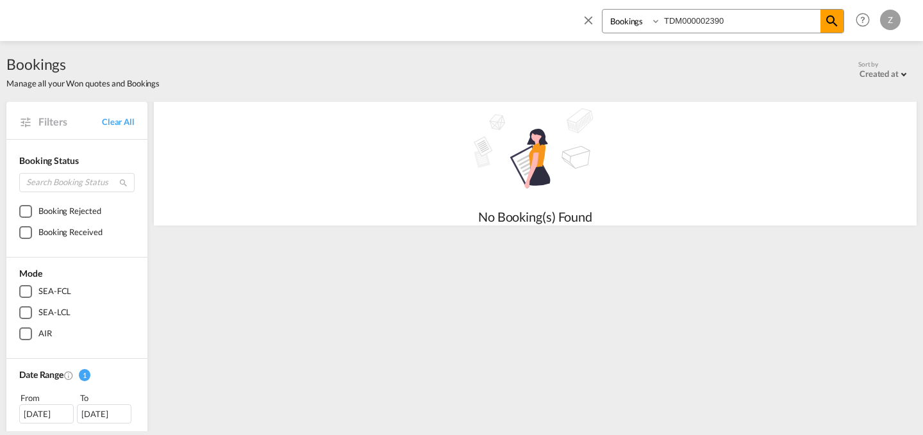  What do you see at coordinates (83, 64) in the screenshot?
I see `span: Bookings` at bounding box center [83, 64].